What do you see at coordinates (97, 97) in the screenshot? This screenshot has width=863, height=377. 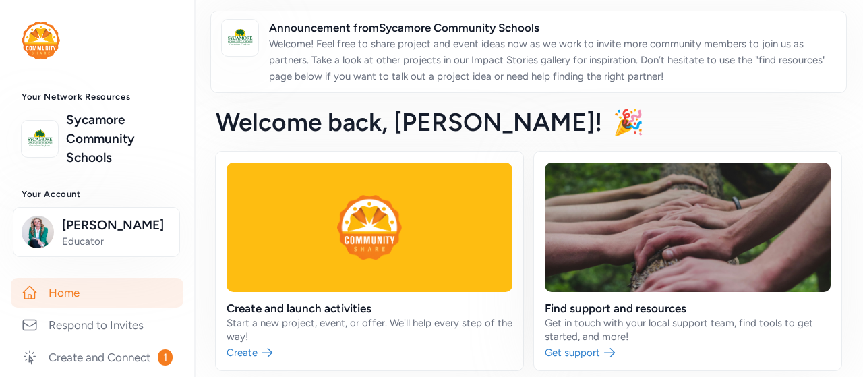 I see `h3: Your Network Resources` at bounding box center [97, 97].